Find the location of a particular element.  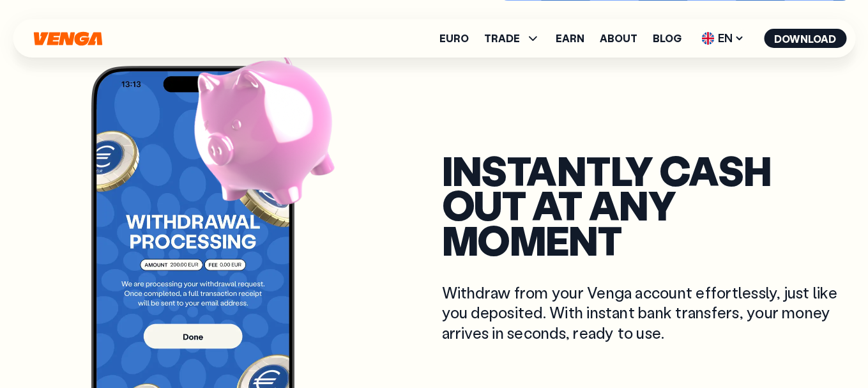

a: About is located at coordinates (618, 38).